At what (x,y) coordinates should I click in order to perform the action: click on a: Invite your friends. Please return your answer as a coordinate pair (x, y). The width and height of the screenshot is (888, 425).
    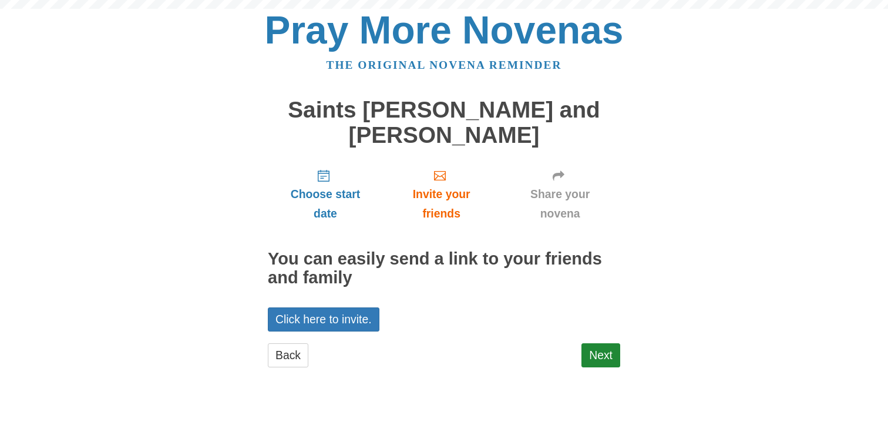
    Looking at the image, I should click on (441, 194).